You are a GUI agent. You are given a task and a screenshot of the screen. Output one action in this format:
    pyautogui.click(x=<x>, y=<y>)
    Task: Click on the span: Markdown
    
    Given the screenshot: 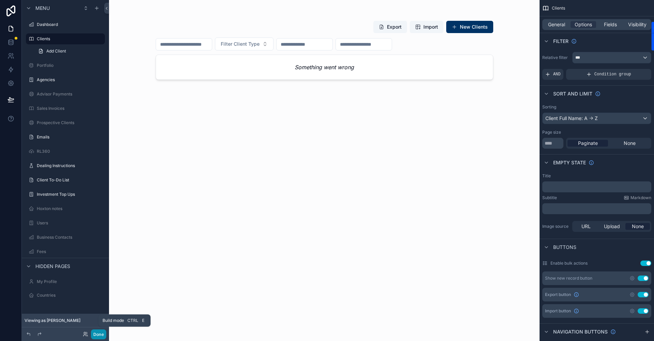 What is the action you would take?
    pyautogui.click(x=641, y=198)
    